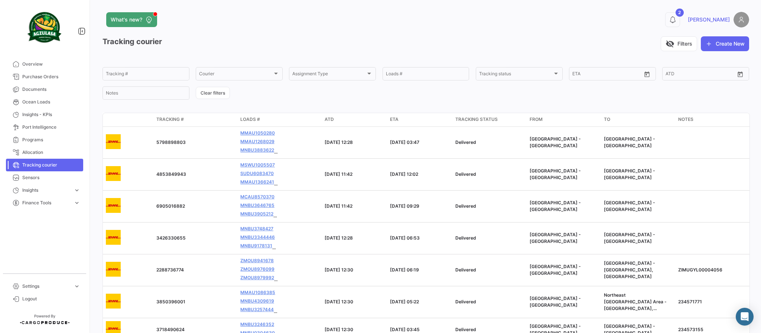 This screenshot has width=761, height=333. I want to click on span: visibility_off, so click(670, 44).